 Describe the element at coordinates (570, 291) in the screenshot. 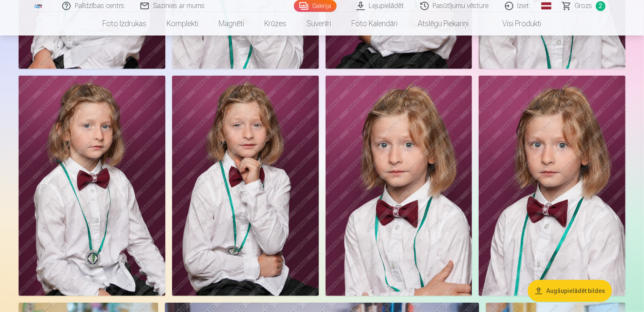

I see `button: Augšupielādēt bildes` at that location.